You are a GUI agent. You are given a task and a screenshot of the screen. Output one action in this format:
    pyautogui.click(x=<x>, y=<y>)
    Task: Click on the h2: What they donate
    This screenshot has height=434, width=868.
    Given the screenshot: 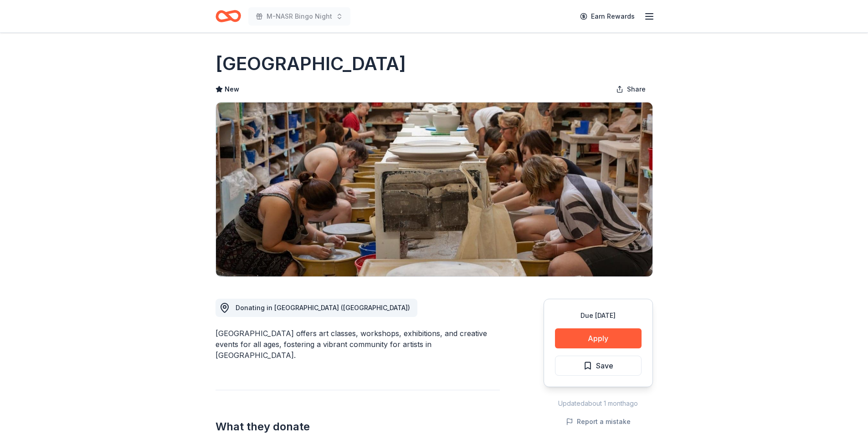 What is the action you would take?
    pyautogui.click(x=358, y=427)
    